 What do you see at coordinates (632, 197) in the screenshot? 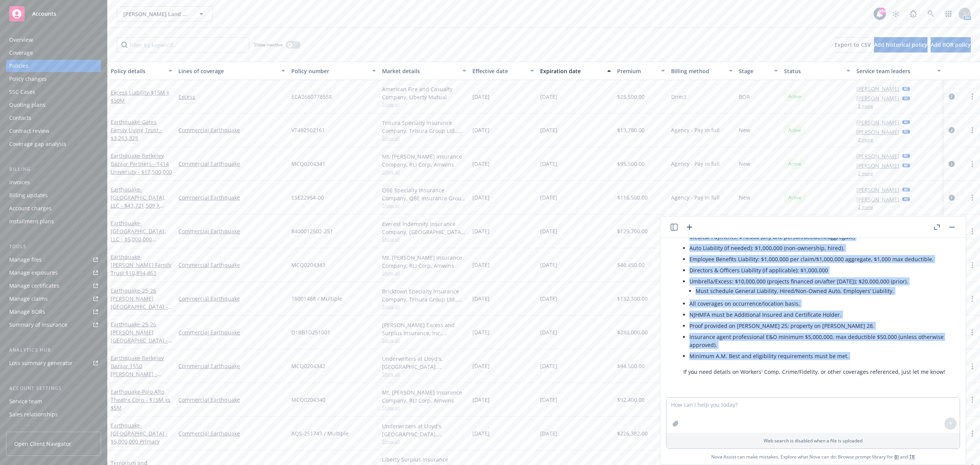
I see `span: $116,500.00` at bounding box center [632, 197].